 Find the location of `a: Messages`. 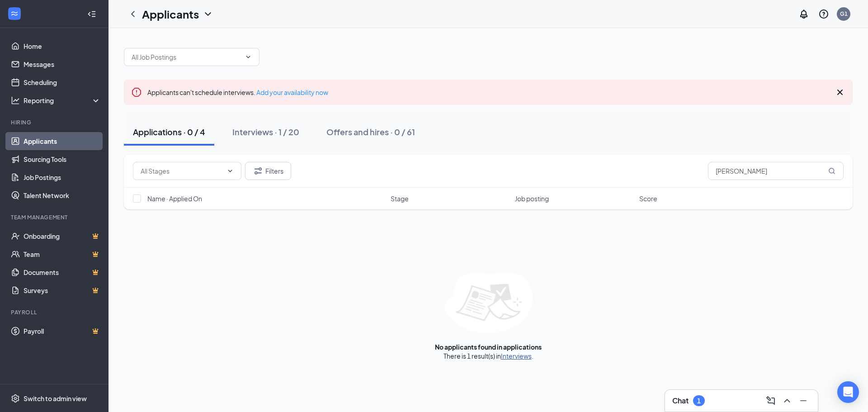

a: Messages is located at coordinates (62, 64).